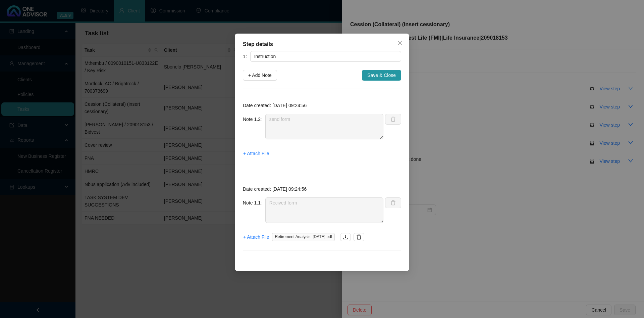 This screenshot has width=644, height=318. What do you see at coordinates (359, 237) in the screenshot?
I see `span: delete` at bounding box center [359, 237].